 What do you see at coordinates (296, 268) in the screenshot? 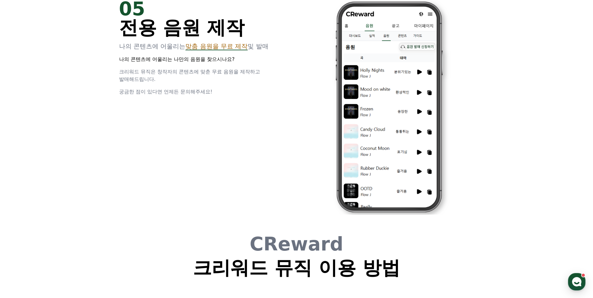
I see `h1: 크리워드 뮤직 이용 방법` at bounding box center [296, 268].